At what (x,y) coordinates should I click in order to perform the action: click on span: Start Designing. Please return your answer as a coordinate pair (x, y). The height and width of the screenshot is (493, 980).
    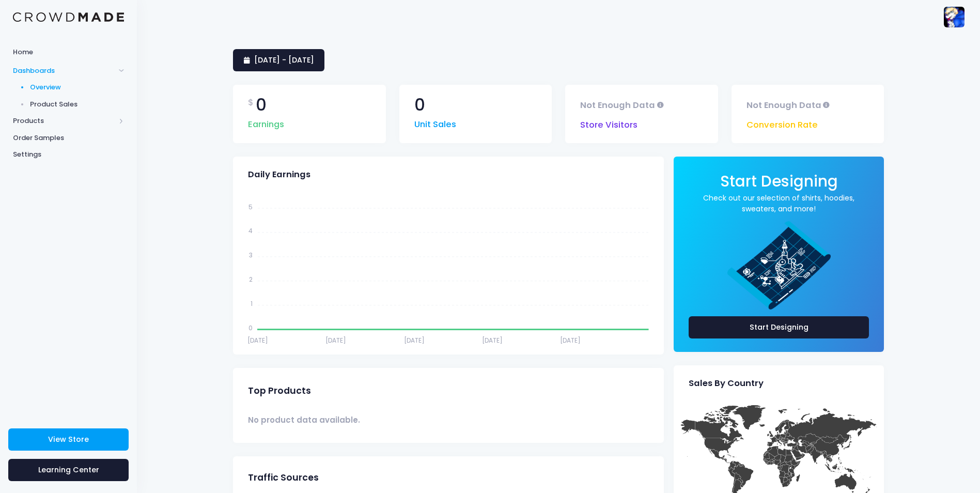
    Looking at the image, I should click on (779, 181).